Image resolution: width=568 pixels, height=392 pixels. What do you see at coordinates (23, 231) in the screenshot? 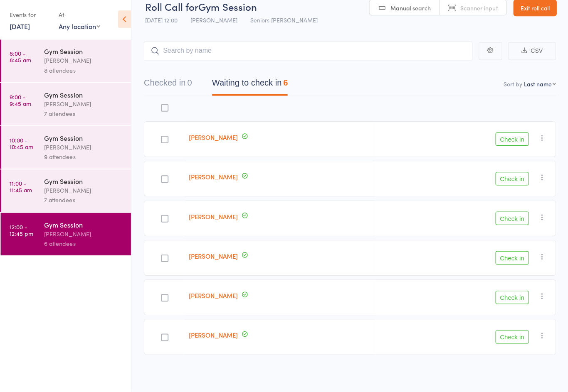
I see `time: 12:00 - 12:45 pm` at bounding box center [23, 231].